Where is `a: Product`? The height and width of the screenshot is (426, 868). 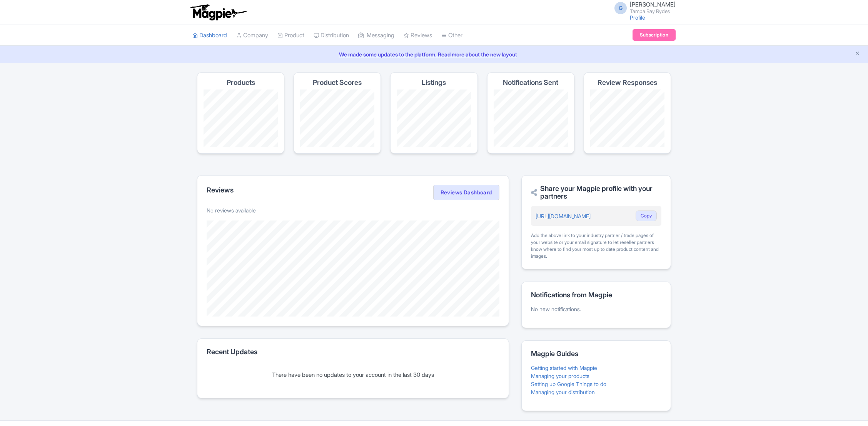
a: Product is located at coordinates (291, 35).